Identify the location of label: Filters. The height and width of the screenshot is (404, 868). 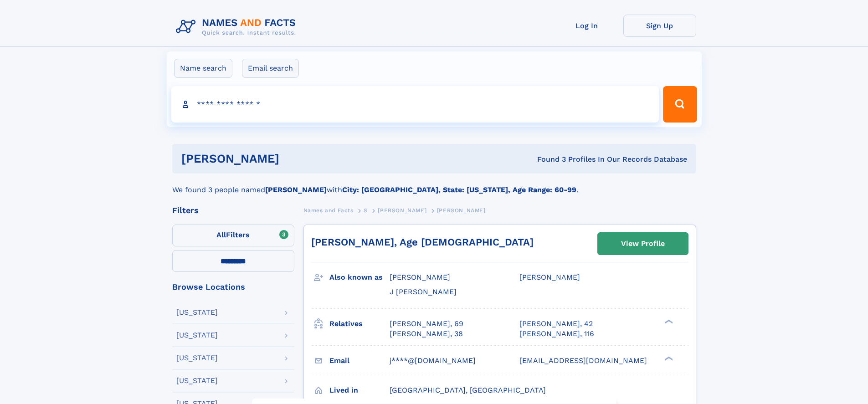
(233, 235).